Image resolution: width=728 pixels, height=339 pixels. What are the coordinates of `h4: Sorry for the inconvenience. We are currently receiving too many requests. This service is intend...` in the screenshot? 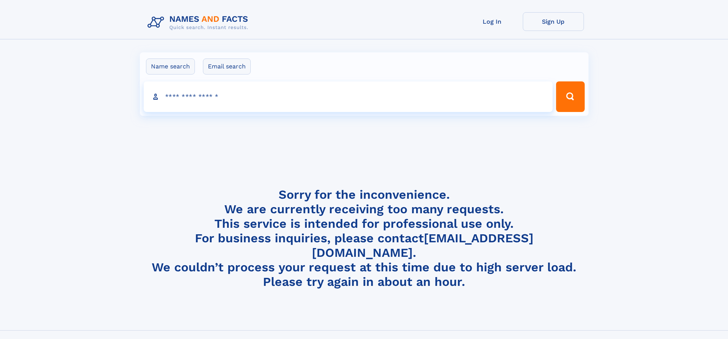 It's located at (364, 238).